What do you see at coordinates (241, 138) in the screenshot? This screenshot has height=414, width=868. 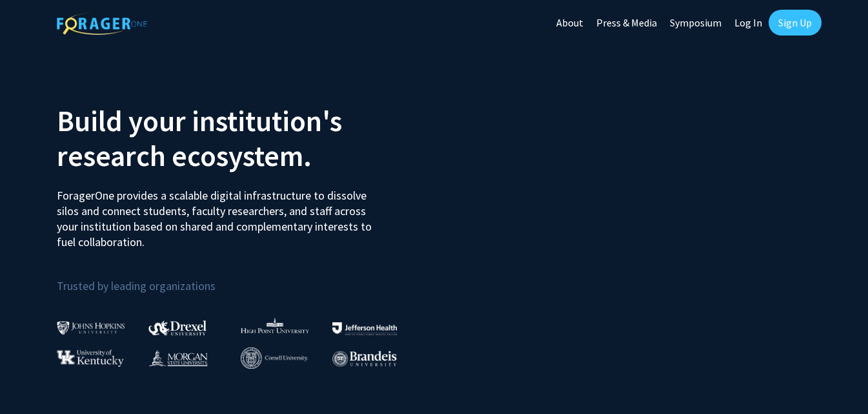 I see `h2: Build your institution's research ecosystem.` at bounding box center [241, 138].